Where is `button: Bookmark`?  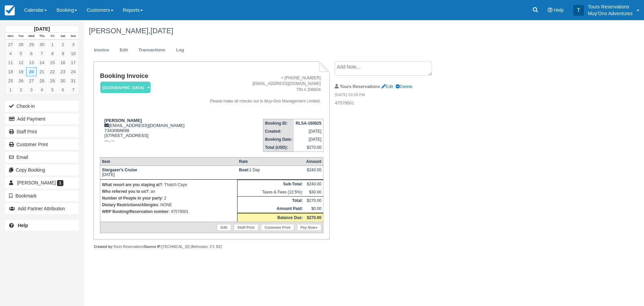
button: Bookmark is located at coordinates (42, 196).